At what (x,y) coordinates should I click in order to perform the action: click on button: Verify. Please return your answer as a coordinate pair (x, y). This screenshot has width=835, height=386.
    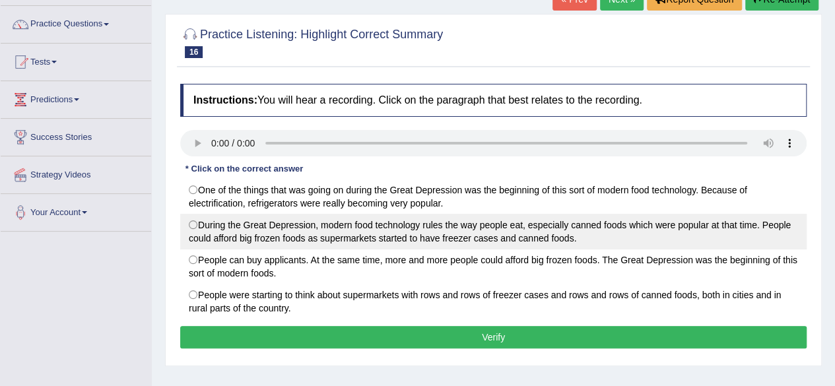
    Looking at the image, I should click on (493, 337).